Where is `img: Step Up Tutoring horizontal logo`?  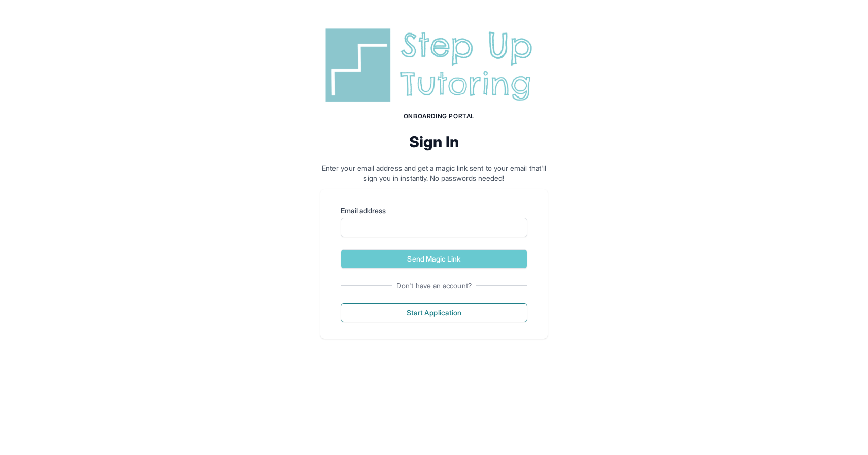
img: Step Up Tutoring horizontal logo is located at coordinates (434, 65).